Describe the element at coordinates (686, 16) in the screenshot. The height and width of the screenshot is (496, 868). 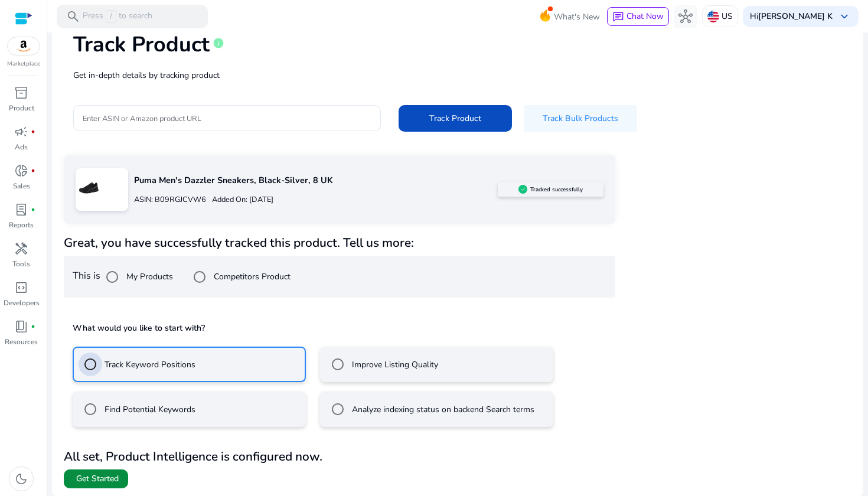
I see `button: hub` at that location.